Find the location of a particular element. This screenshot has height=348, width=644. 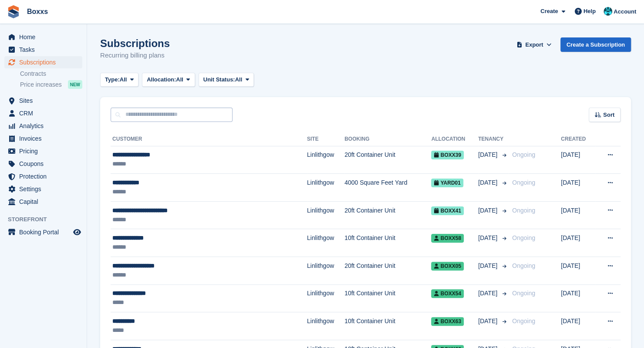

a: Preview store is located at coordinates (77, 232).